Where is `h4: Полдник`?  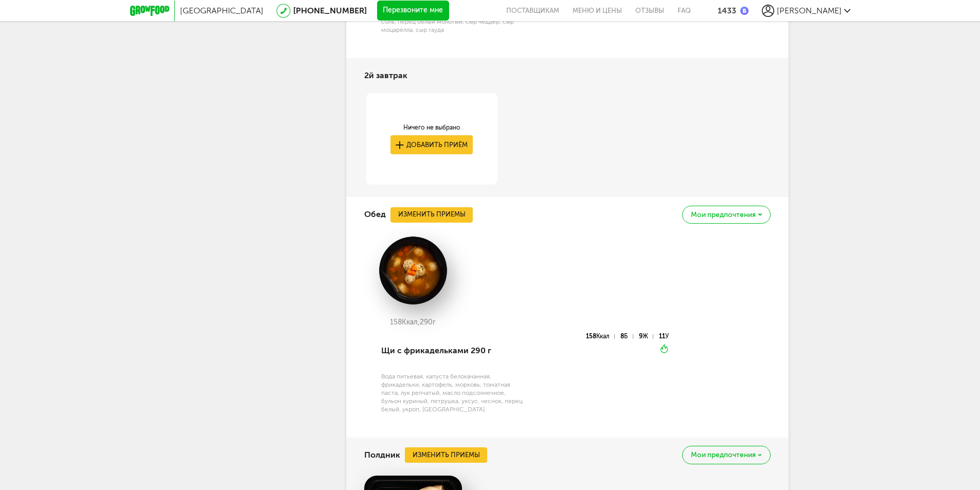
h4: Полдник is located at coordinates (382, 455).